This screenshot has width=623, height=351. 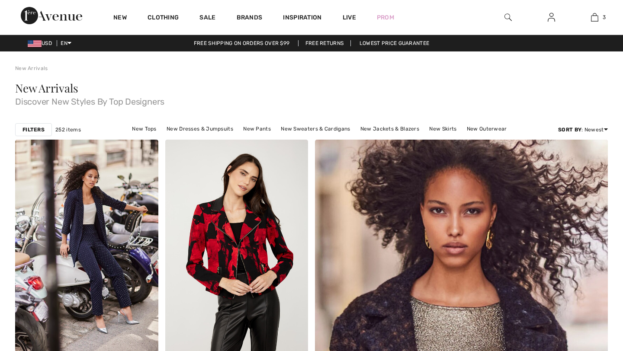 I want to click on a: New Dresses & Jumpsuits, so click(x=200, y=129).